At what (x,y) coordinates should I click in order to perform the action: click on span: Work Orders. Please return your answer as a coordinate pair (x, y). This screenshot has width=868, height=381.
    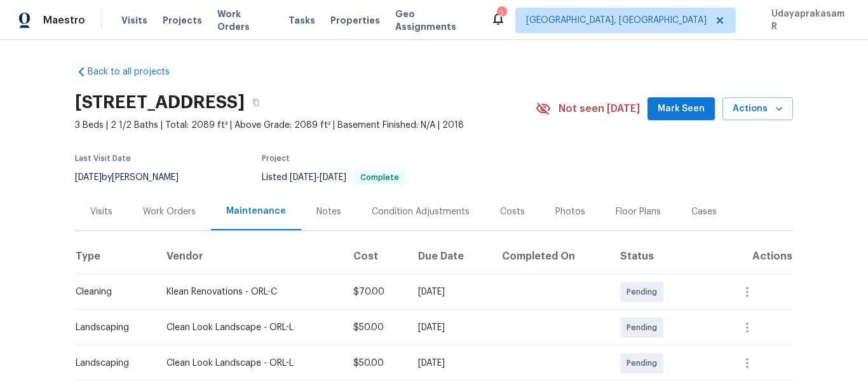
    Looking at the image, I should click on (245, 20).